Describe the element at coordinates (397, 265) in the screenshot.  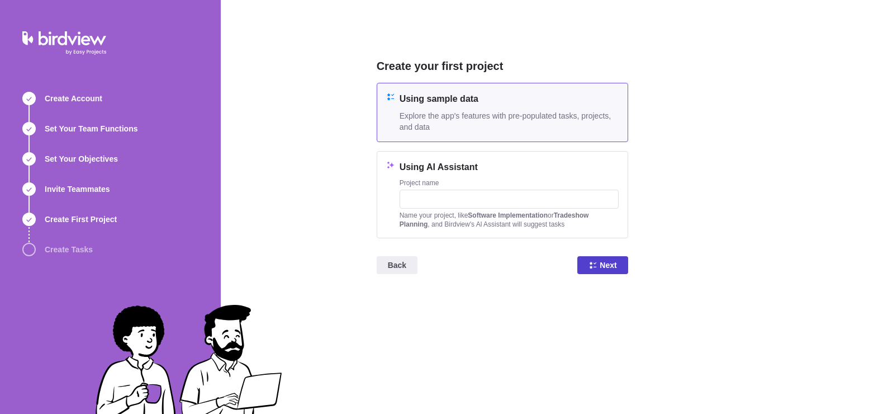
I see `span: Back` at that location.